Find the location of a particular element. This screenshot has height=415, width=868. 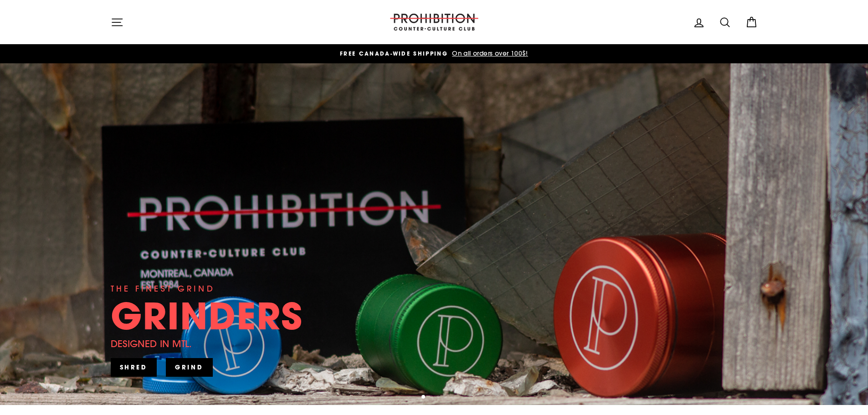

button: 2 is located at coordinates (432, 397).